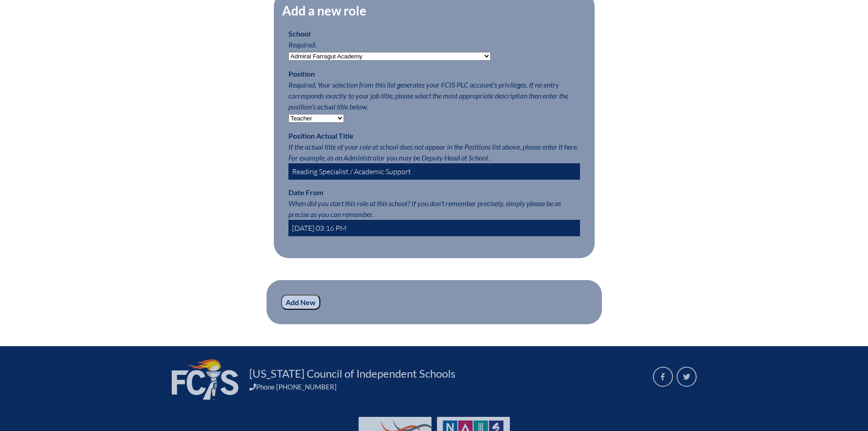 The height and width of the screenshot is (431, 868). Describe the element at coordinates (324, 11) in the screenshot. I see `legend: Add a new role` at that location.